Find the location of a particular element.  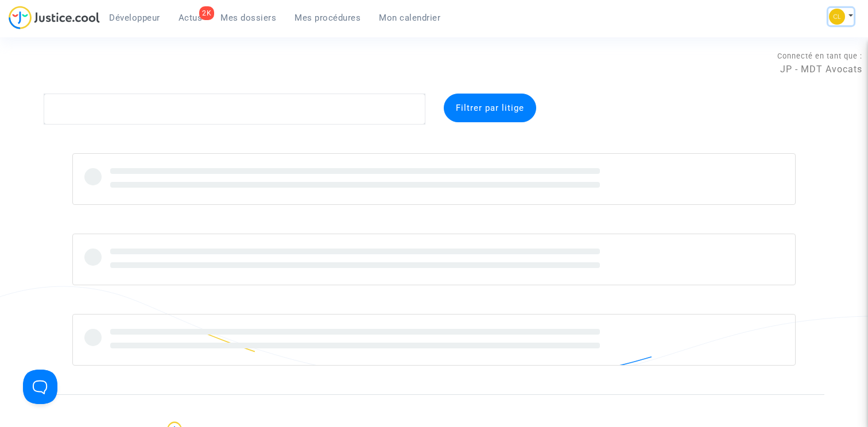

span: Développeur is located at coordinates (134, 18).